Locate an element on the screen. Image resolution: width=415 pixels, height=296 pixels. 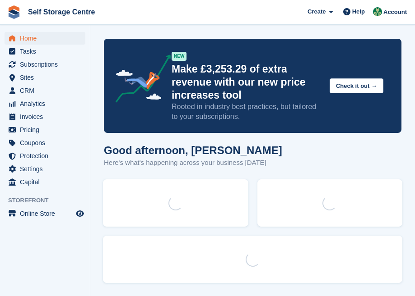
img: Neil Taylor is located at coordinates (377, 12).